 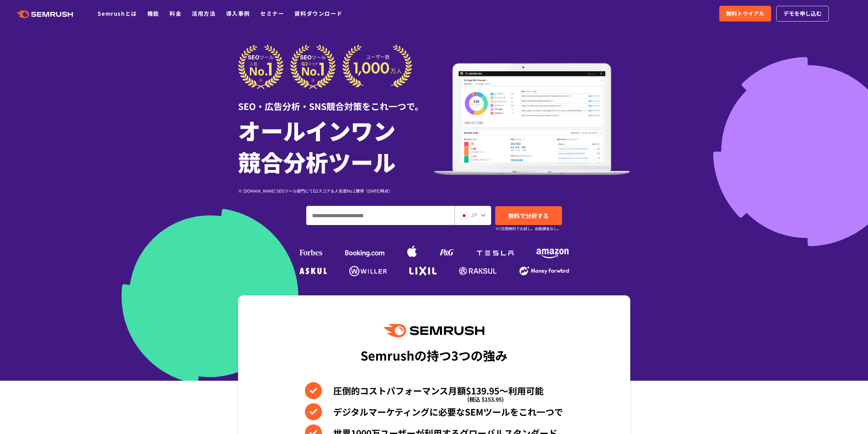 What do you see at coordinates (336, 146) in the screenshot?
I see `h1: オールインワン 競合分析ツール` at bounding box center [336, 146].